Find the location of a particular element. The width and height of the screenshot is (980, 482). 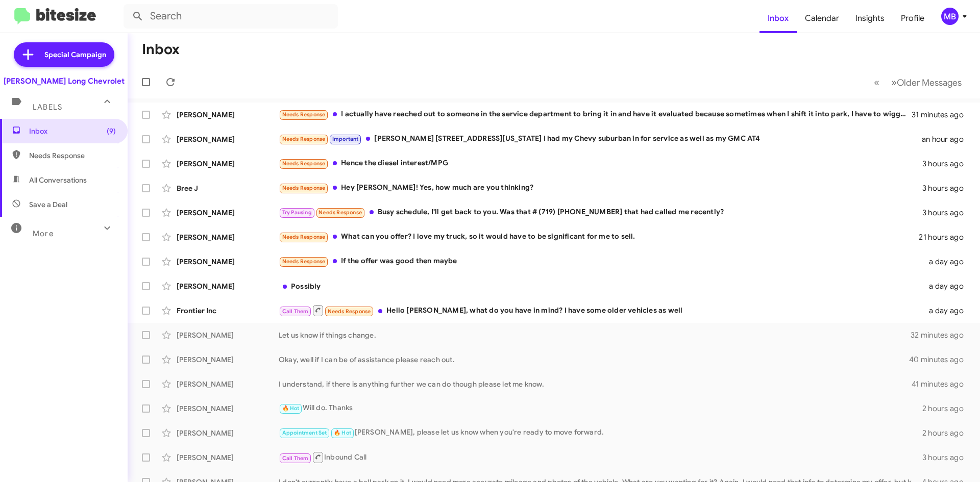

div: Frontier Inc is located at coordinates (227, 311).